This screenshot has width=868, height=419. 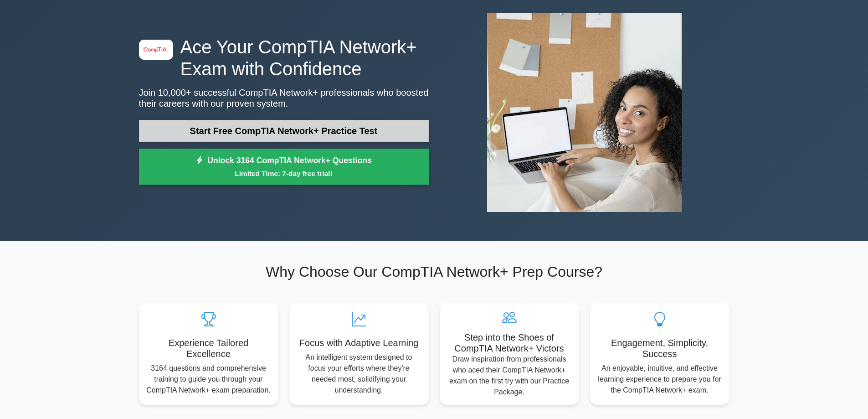 What do you see at coordinates (284, 131) in the screenshot?
I see `a: Start Free CompTIA Network+ Practice Test` at bounding box center [284, 131].